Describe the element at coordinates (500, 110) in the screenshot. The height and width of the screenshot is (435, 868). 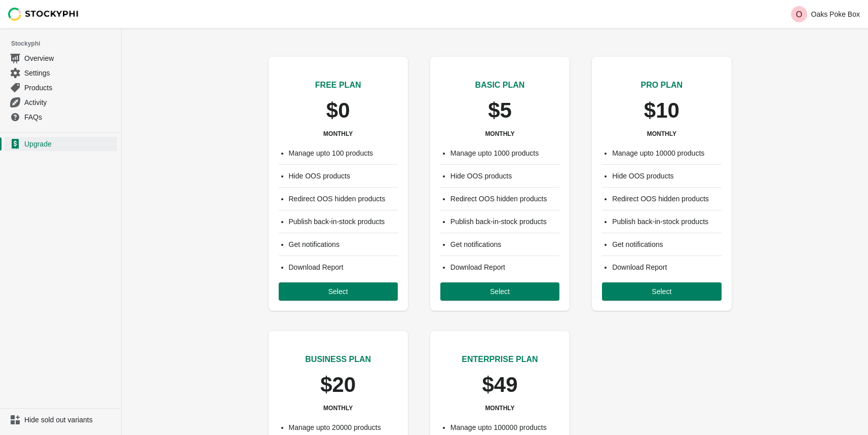
I see `p: $5` at that location.